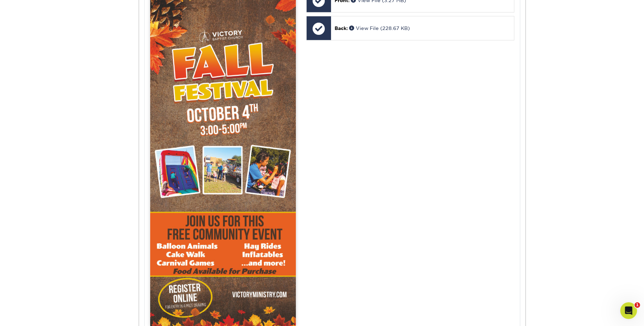  What do you see at coordinates (379, 28) in the screenshot?
I see `a: View File (228.67 KB)` at bounding box center [379, 28].